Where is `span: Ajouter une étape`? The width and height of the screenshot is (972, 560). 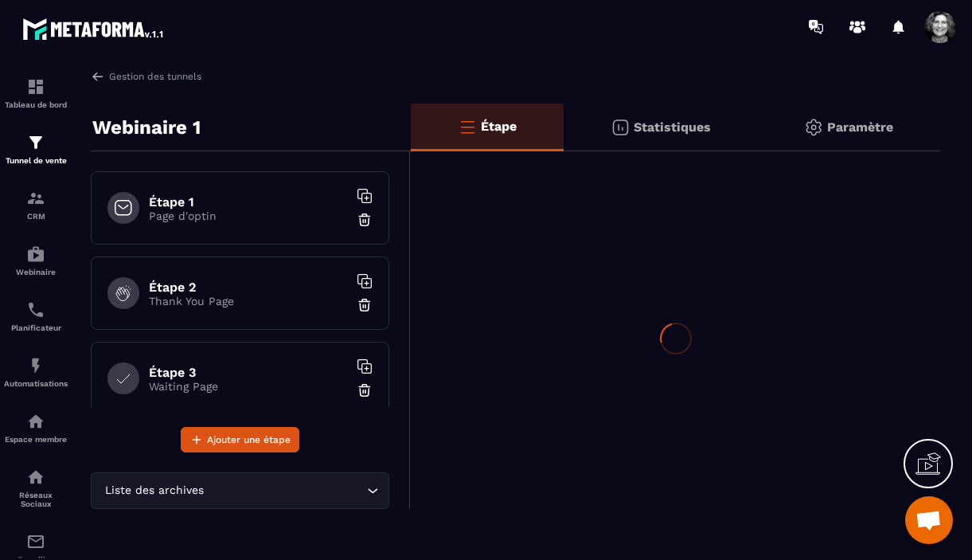
span: Ajouter une étape is located at coordinates (248, 440).